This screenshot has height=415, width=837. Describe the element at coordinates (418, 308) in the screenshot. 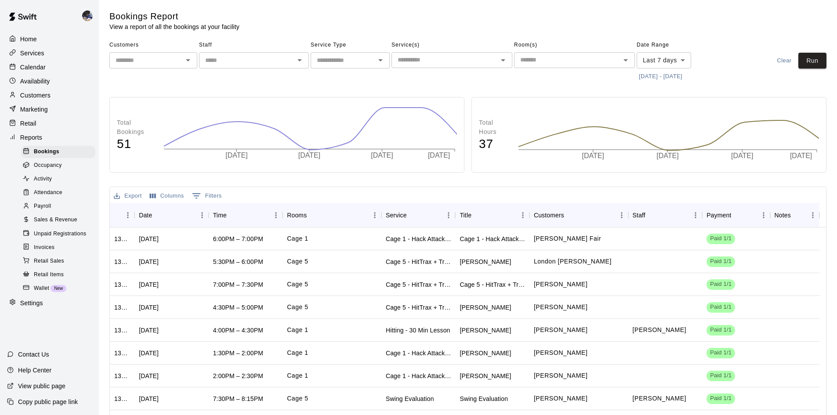

I see `div: Cage 5 - HitTrax + Triple Play (Automatic)` at that location.